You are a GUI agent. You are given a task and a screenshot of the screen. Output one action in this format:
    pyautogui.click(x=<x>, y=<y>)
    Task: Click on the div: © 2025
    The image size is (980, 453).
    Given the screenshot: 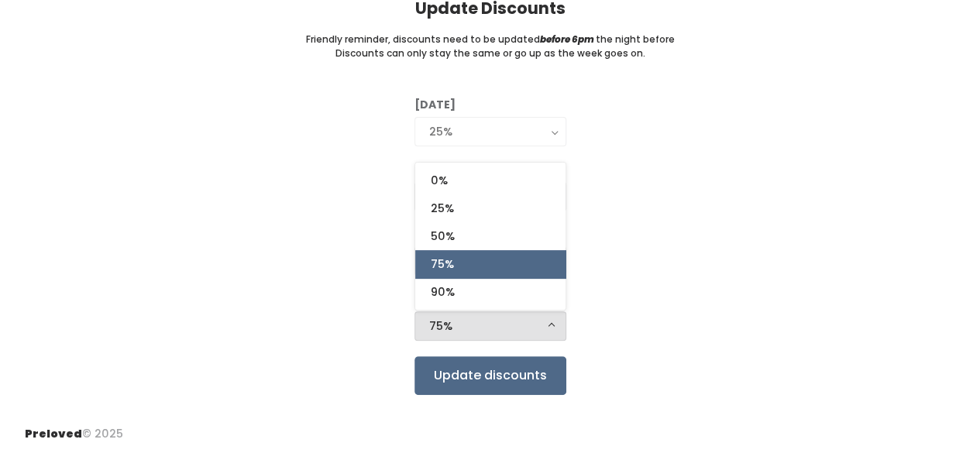 What is the action you would take?
    pyautogui.click(x=74, y=427)
    